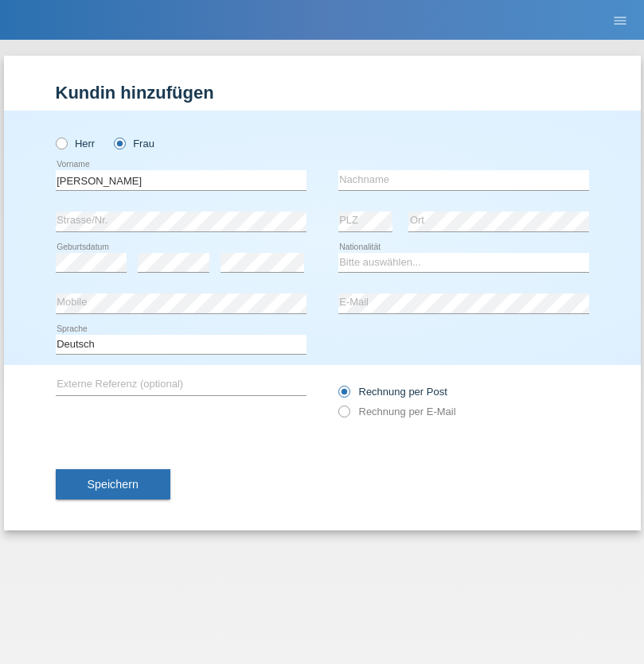  I want to click on button: Speichern, so click(113, 485).